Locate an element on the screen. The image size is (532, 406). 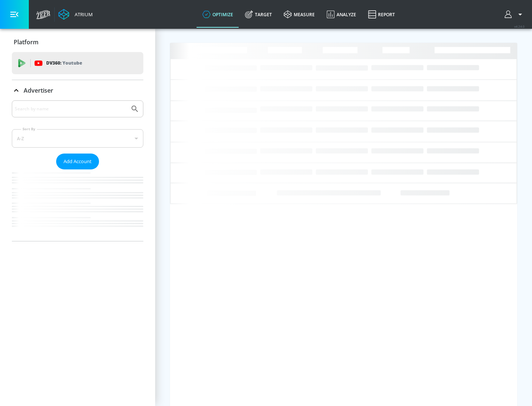
div: A-Z is located at coordinates (77, 138).